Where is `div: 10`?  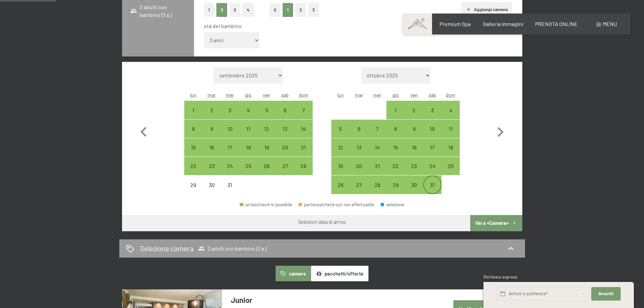 div: 10 is located at coordinates (432, 135).